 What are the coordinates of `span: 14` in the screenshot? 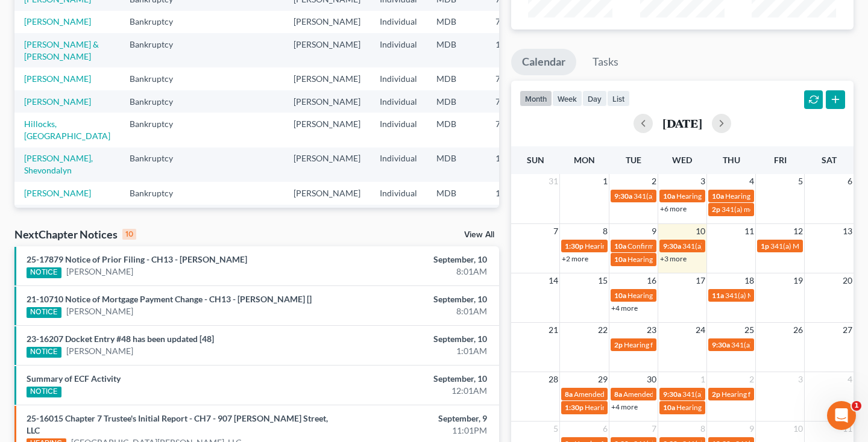 It's located at (553, 280).